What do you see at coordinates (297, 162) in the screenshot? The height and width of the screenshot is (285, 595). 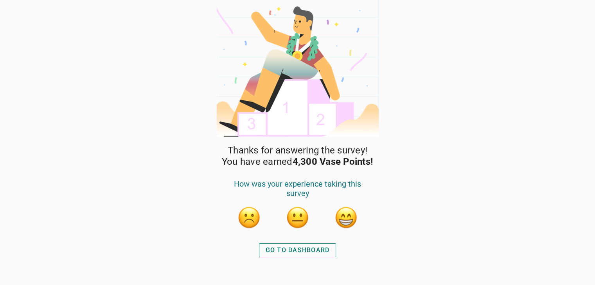 I see `span: You have earned` at bounding box center [297, 162].